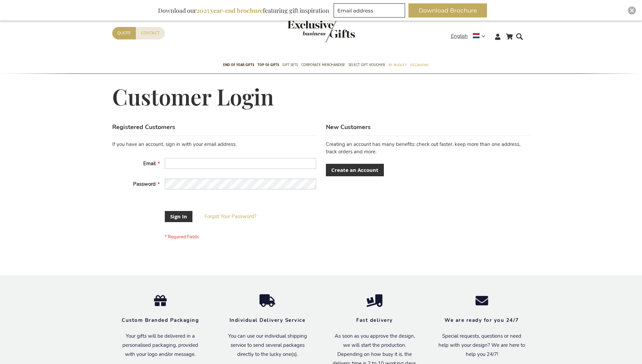 This screenshot has width=642, height=364. I want to click on span: Sign In, so click(178, 216).